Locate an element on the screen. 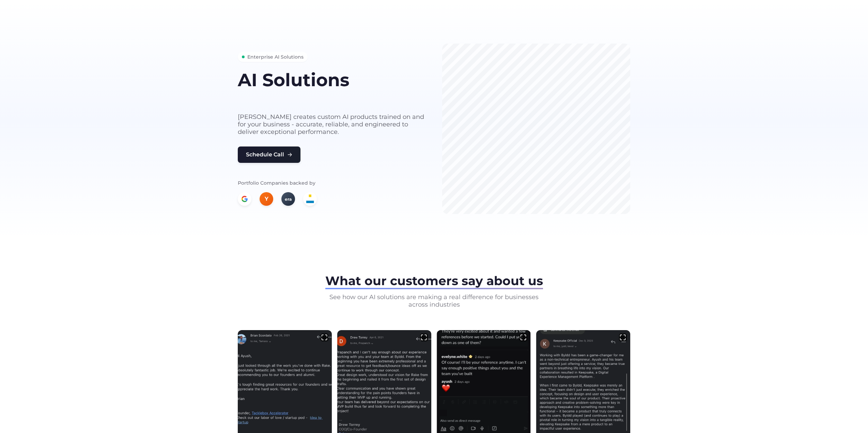 Image resolution: width=868 pixels, height=433 pixels. div: era is located at coordinates (288, 199).